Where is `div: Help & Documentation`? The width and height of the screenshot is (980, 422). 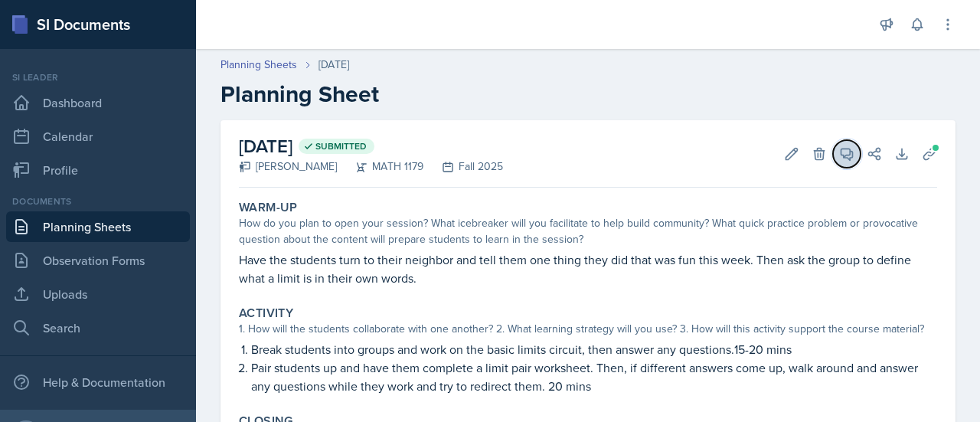 div: Help & Documentation is located at coordinates (98, 382).